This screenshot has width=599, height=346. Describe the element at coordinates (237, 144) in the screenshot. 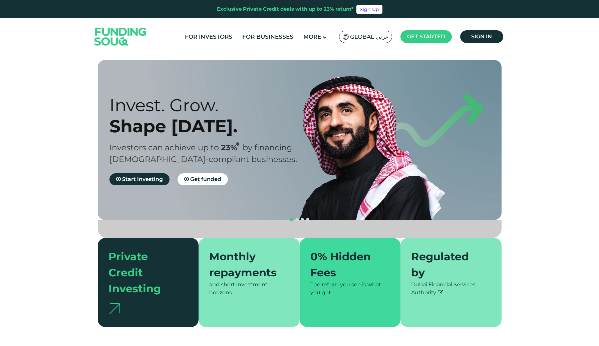

I see `i: 23% IRR (expected) ~ 15% Net yield (expected)` at that location.